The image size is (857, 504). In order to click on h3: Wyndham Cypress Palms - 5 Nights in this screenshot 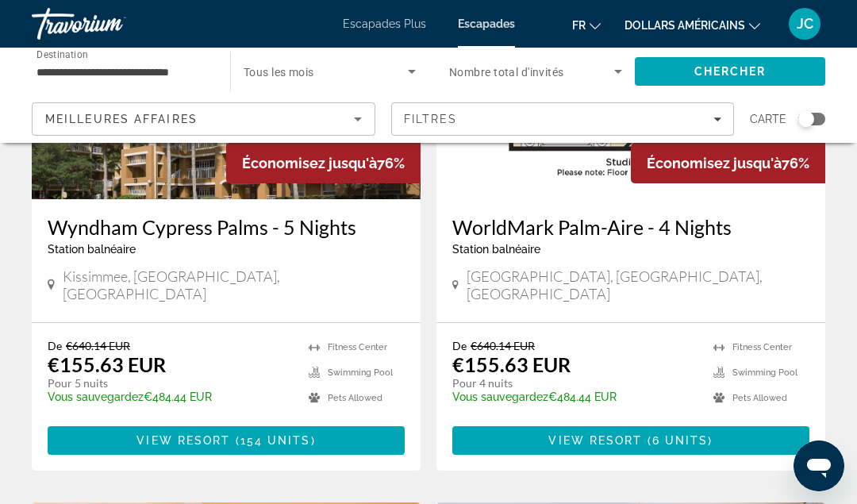, I will do `click(227, 227)`.